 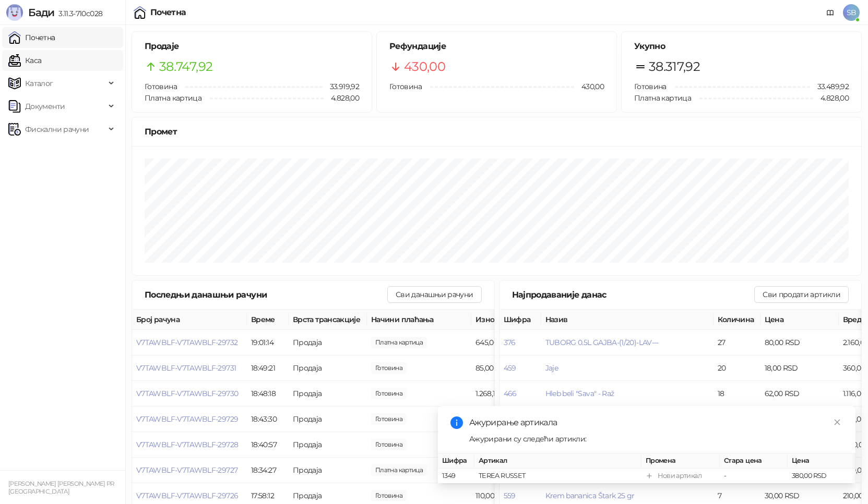 I want to click on div: Најпродаваније данас, so click(x=633, y=295).